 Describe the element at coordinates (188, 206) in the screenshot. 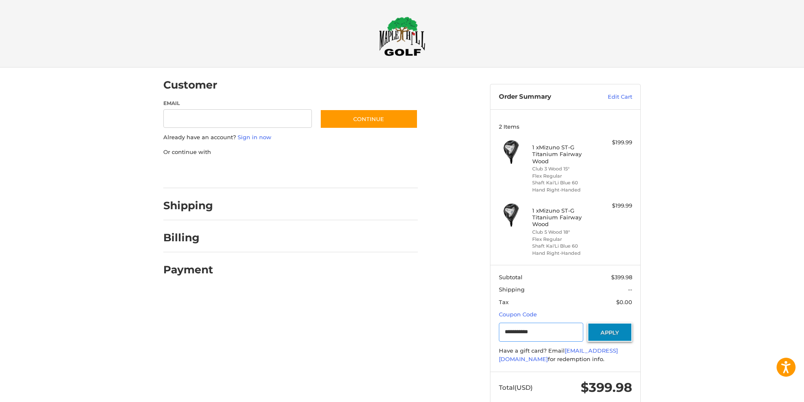

I see `h2: Shipping` at that location.